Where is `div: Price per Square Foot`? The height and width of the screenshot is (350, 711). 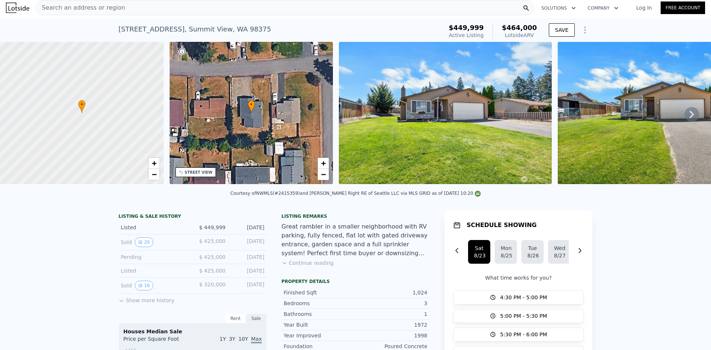 div: Price per Square Foot is located at coordinates (158, 341).